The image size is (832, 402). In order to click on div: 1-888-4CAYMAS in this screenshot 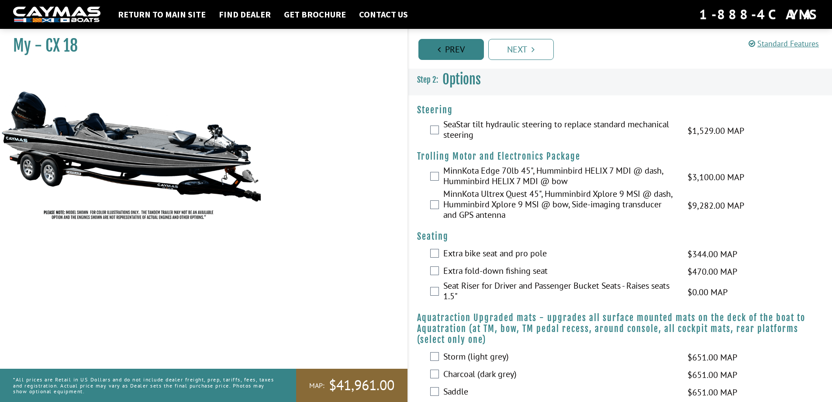, I will do `click(759, 14)`.